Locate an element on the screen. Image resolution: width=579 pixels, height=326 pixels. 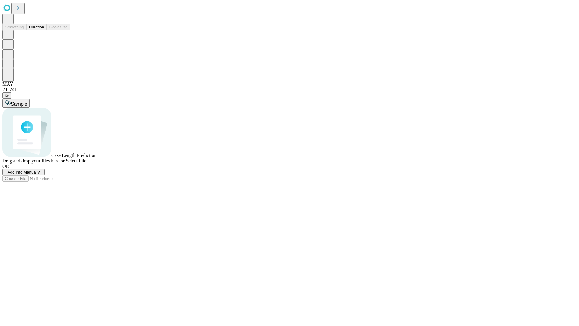
div: MAY is located at coordinates (289, 84).